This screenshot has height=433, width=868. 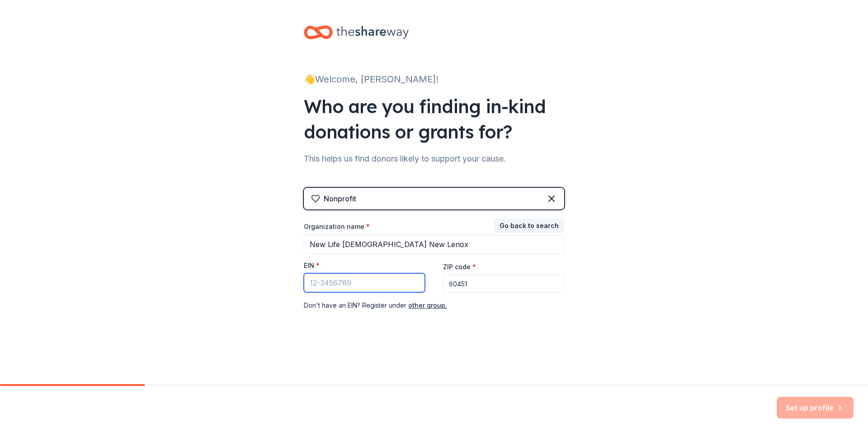 What do you see at coordinates (340, 198) in the screenshot?
I see `div: Nonprofit` at bounding box center [340, 198].